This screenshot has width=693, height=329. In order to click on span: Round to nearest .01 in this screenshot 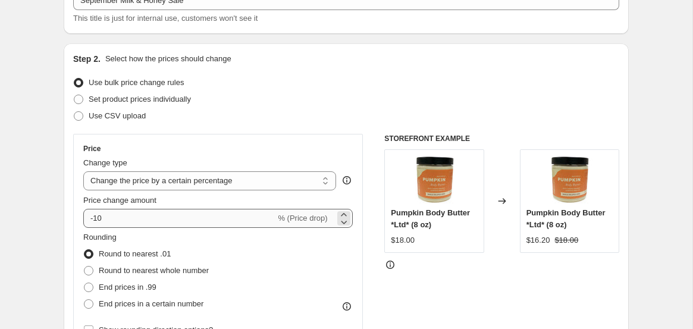, I will do `click(135, 254)`.